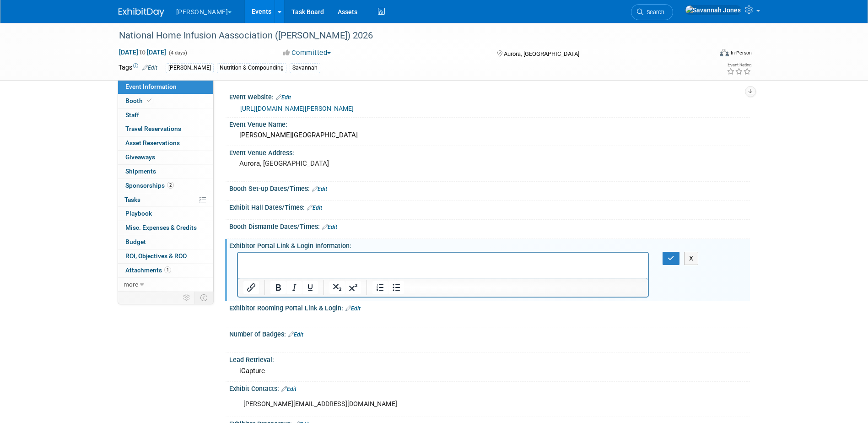 This screenshot has width=868, height=423. I want to click on a: Shipments, so click(166, 172).